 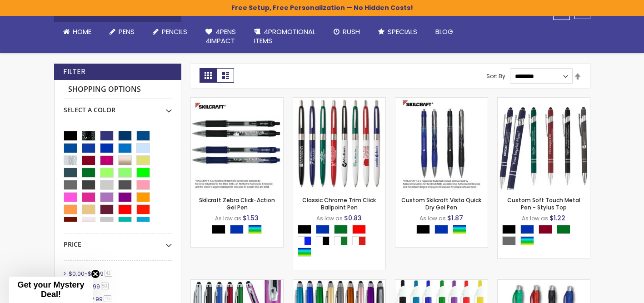 What do you see at coordinates (104, 286) in the screenshot?
I see `span: 50` at bounding box center [104, 286].